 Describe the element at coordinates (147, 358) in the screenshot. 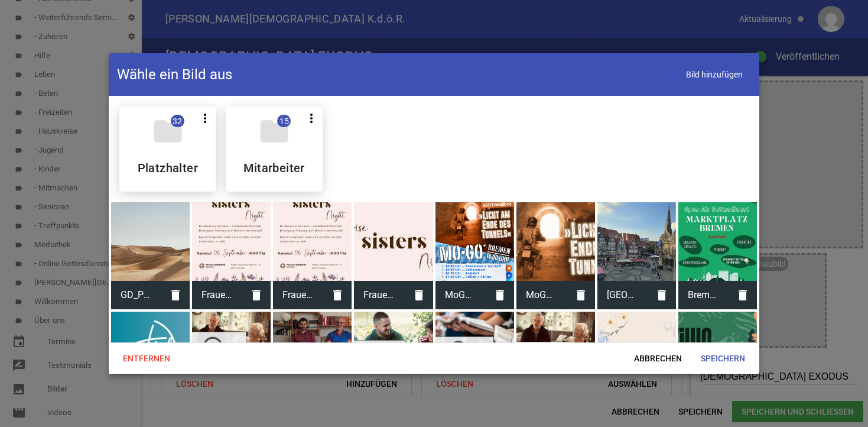

I see `span: Entfernen` at that location.